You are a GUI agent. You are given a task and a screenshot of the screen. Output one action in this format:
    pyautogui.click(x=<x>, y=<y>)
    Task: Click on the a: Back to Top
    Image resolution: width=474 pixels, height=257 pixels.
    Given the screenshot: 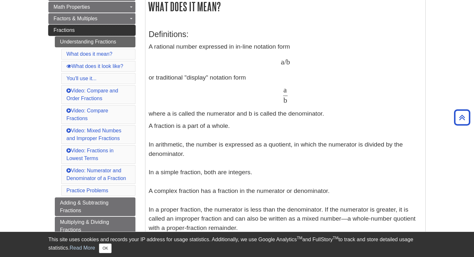 What is the action you would take?
    pyautogui.click(x=462, y=117)
    